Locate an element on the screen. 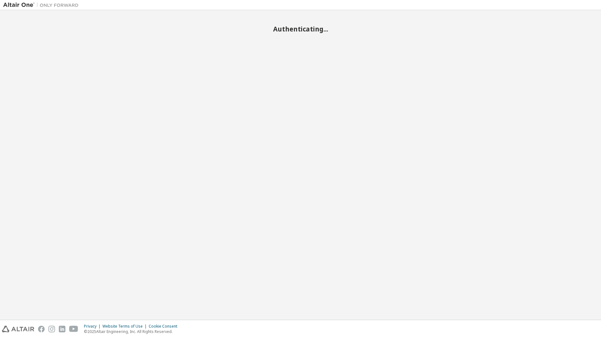  img: linkedin.svg is located at coordinates (62, 329).